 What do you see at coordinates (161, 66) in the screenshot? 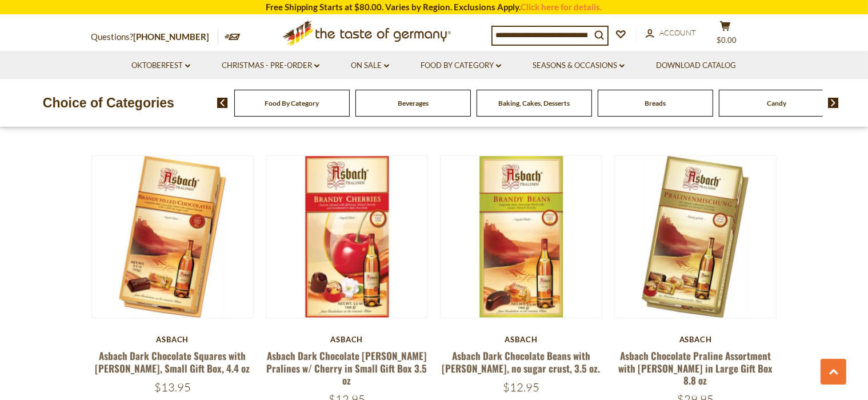
I see `a: Oktoberfest` at bounding box center [161, 66].